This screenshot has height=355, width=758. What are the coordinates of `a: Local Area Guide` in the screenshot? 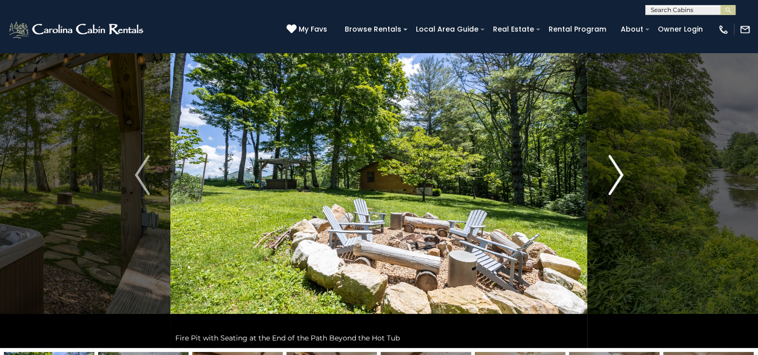 It's located at (447, 29).